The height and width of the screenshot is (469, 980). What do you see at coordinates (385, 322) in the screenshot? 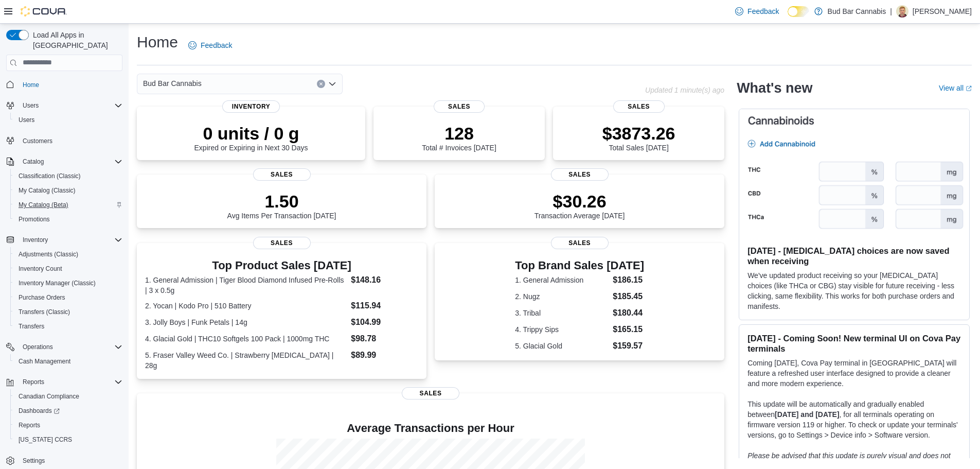
I see `dd: $104.99` at bounding box center [385, 322].